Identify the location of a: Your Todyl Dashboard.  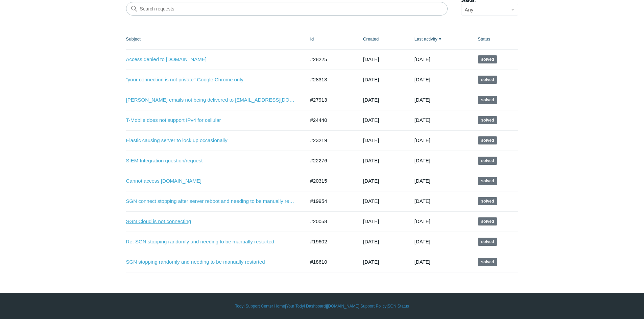
(306, 306).